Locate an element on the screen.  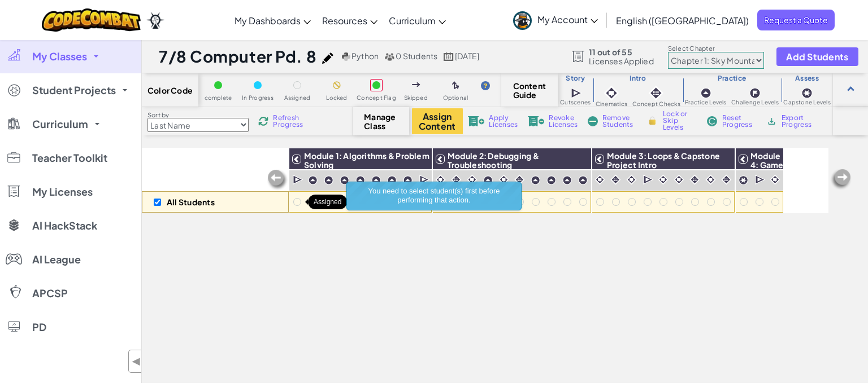
span: Content Guide is located at coordinates (529, 90).